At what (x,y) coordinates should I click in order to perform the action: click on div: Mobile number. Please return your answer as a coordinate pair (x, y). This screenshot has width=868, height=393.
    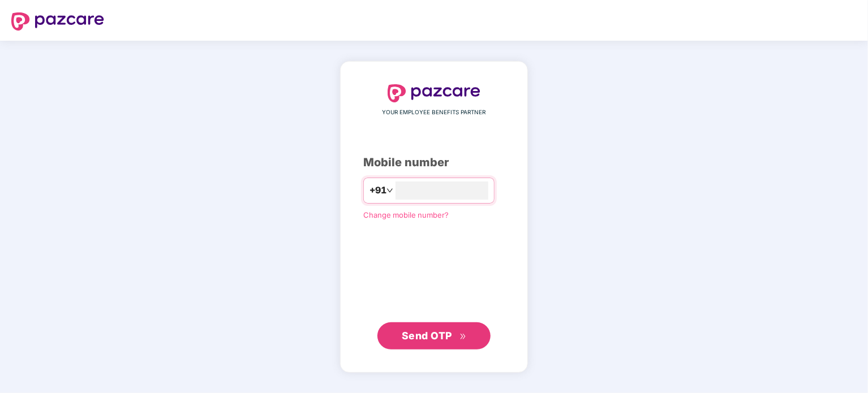
    Looking at the image, I should click on (434, 162).